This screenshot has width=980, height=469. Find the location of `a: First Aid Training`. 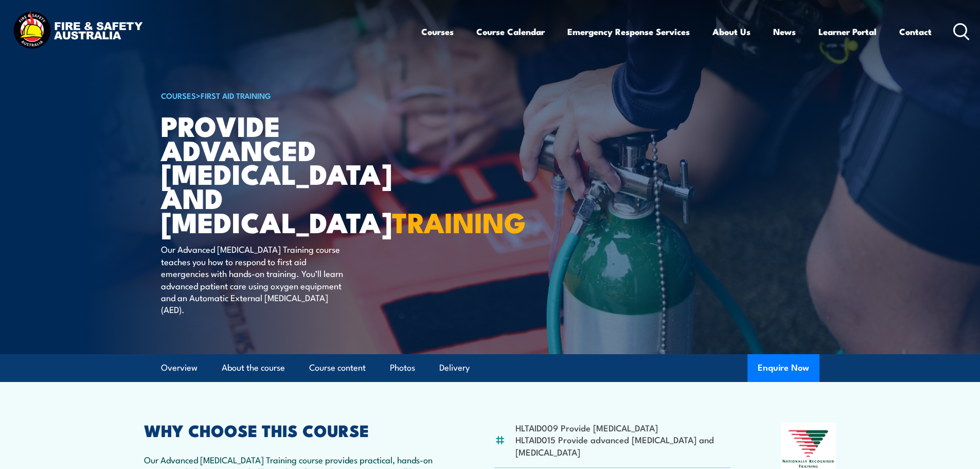

a: First Aid Training is located at coordinates (236, 95).